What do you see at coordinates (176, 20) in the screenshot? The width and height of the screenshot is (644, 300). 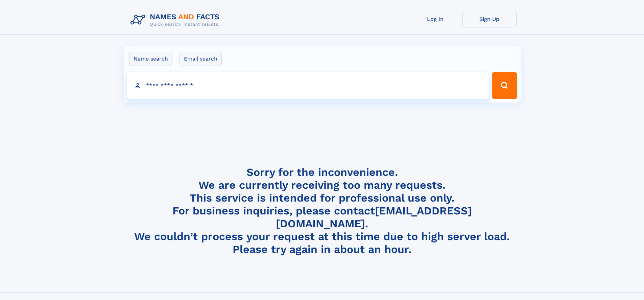 I see `img: Logo Names and Facts` at bounding box center [176, 20].